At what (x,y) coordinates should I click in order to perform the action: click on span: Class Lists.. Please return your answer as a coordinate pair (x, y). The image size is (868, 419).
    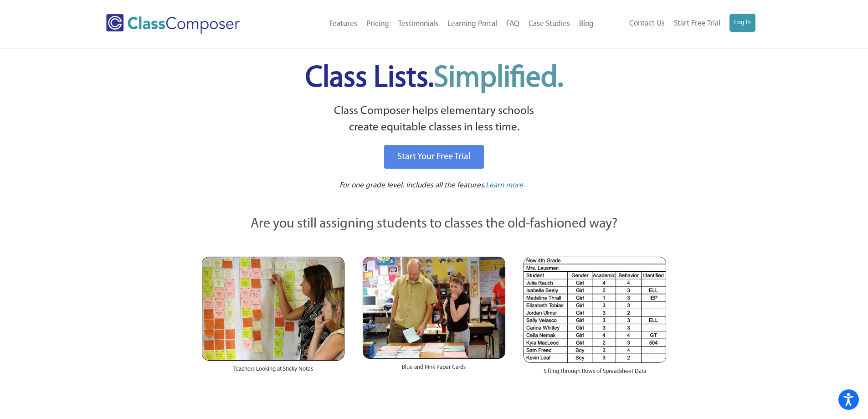
    Looking at the image, I should click on (434, 78).